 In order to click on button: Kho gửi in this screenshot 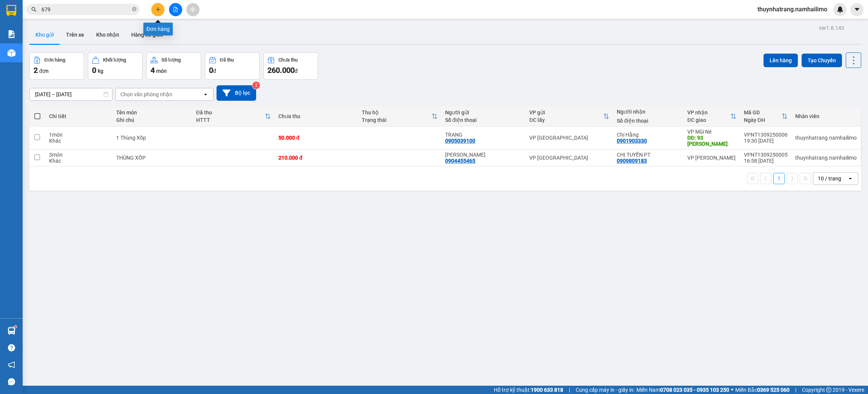, I will do `click(44, 35)`.